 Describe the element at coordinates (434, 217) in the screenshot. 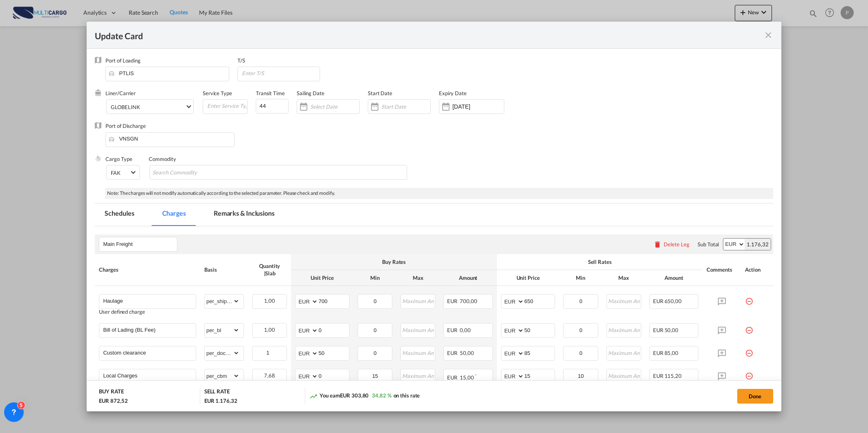

I see `md-dialog: Update Card Port ...` at that location.